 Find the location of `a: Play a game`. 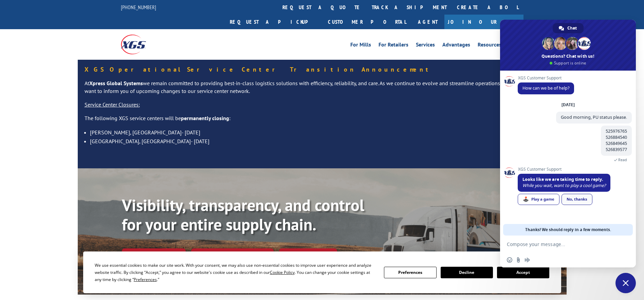

a: Play a game is located at coordinates (538, 199).